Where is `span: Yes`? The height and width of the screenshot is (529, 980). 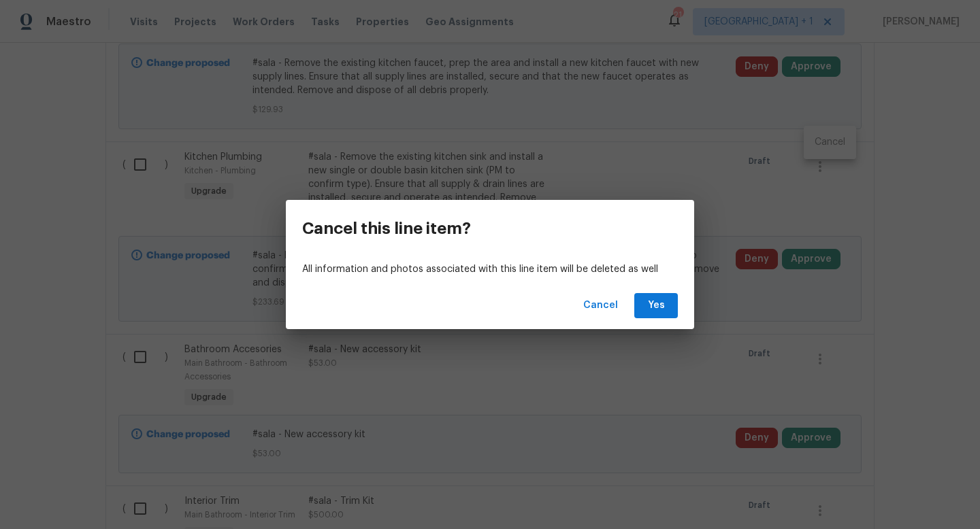 span: Yes is located at coordinates (656, 306).